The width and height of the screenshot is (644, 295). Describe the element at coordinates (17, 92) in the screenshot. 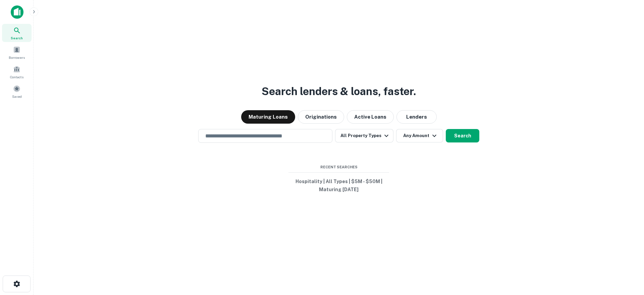

I see `a: Saved` at that location.